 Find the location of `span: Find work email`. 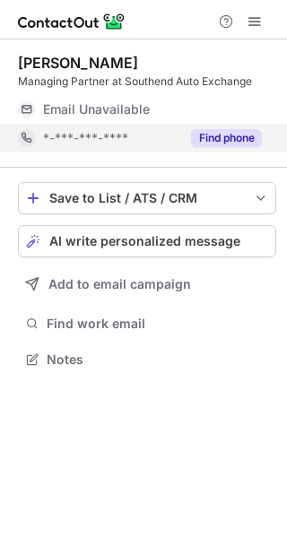

span: Find work email is located at coordinates (158, 324).